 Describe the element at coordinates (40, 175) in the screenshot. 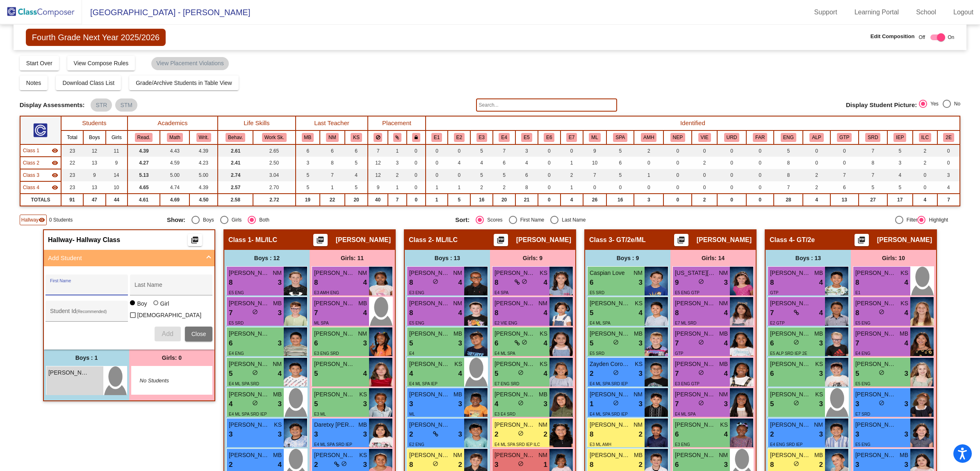

I see `td: Chris Sisto - GT/2e/ML` at that location.